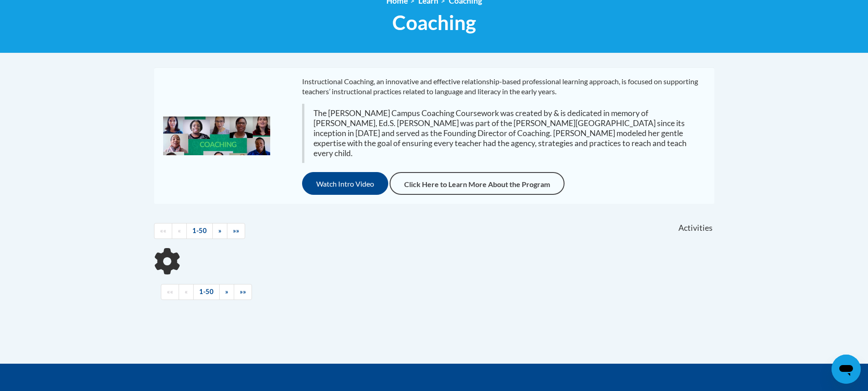 The image size is (868, 391). Describe the element at coordinates (477, 183) in the screenshot. I see `a: Click Here to Learn More About the Program` at that location.